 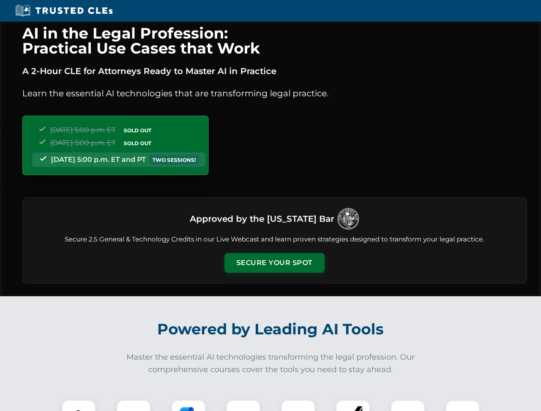 I want to click on img: Logo, so click(x=348, y=219).